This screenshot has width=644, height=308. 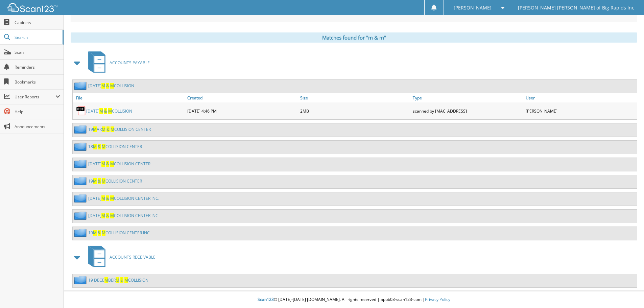 What do you see at coordinates (118, 280) in the screenshot?
I see `a: 19 DECEMBERM & MCOLLISION` at bounding box center [118, 280].